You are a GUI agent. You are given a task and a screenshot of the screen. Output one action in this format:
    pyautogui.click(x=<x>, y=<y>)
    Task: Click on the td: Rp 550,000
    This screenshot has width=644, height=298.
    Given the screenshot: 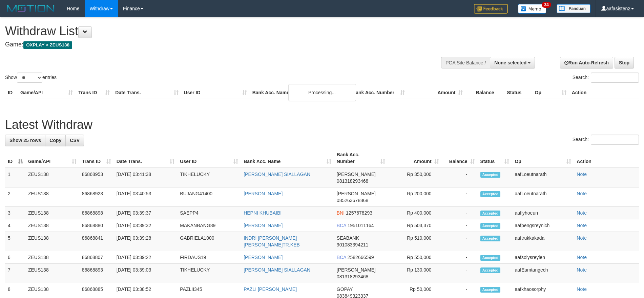 What is the action you would take?
    pyautogui.click(x=415, y=257)
    